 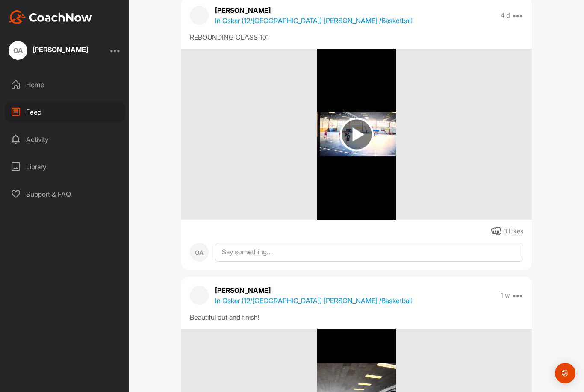 I want to click on div: Beautiful cut and finish!, so click(x=356, y=317).